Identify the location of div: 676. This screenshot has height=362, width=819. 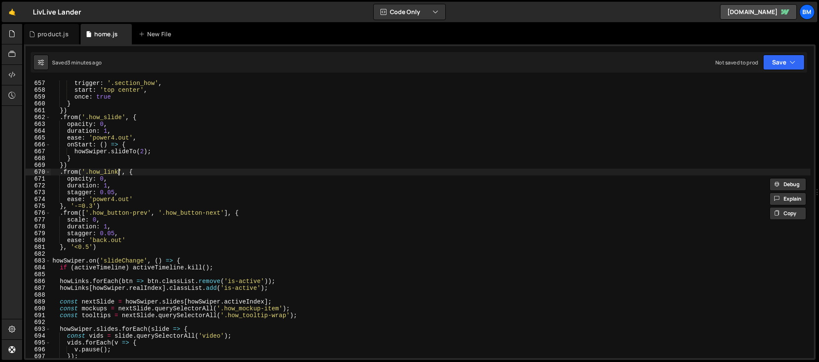
(38, 213).